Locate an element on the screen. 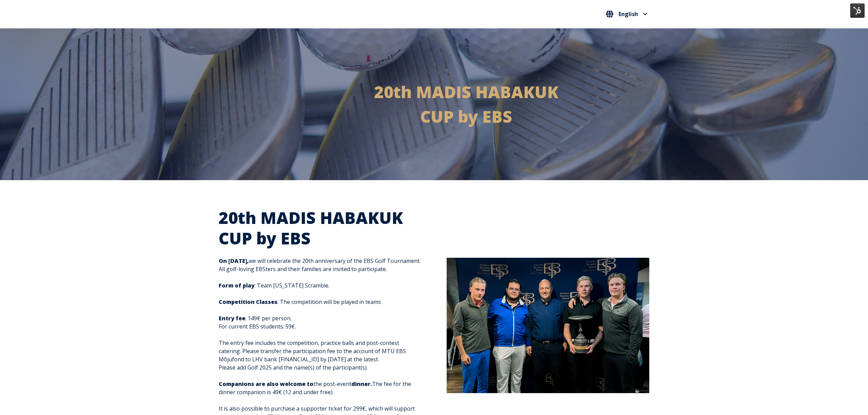  p: : The competition will be played in teams is located at coordinates (320, 302).